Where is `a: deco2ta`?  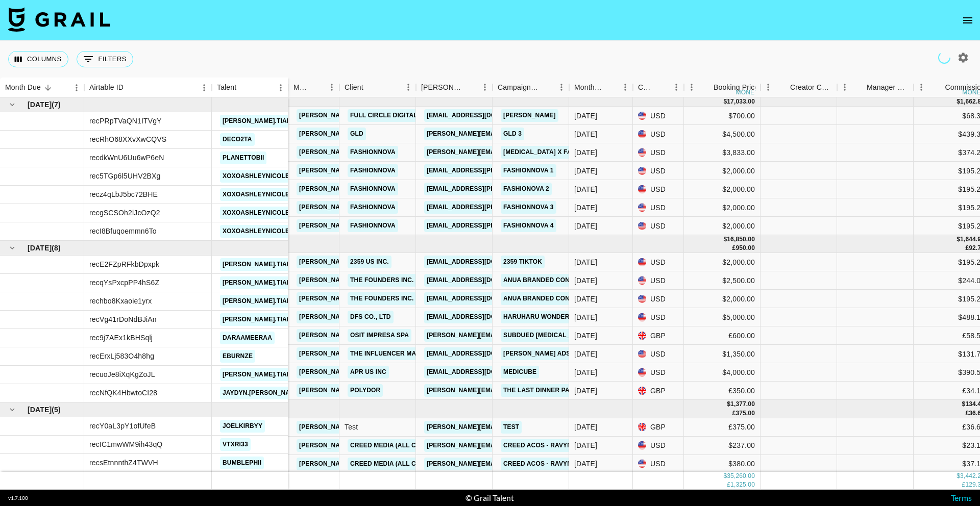 a: deco2ta is located at coordinates (237, 139).